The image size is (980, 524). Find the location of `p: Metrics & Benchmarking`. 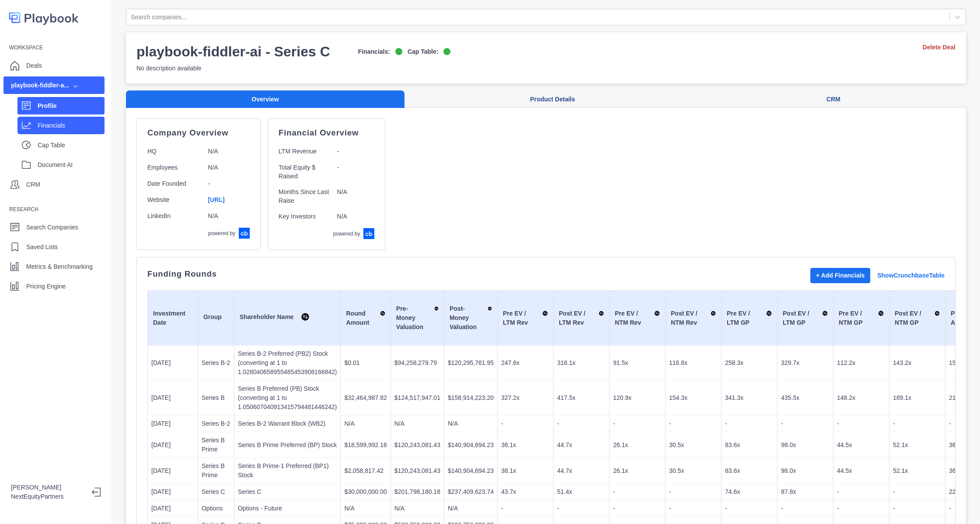

p: Metrics & Benchmarking is located at coordinates (60, 267).